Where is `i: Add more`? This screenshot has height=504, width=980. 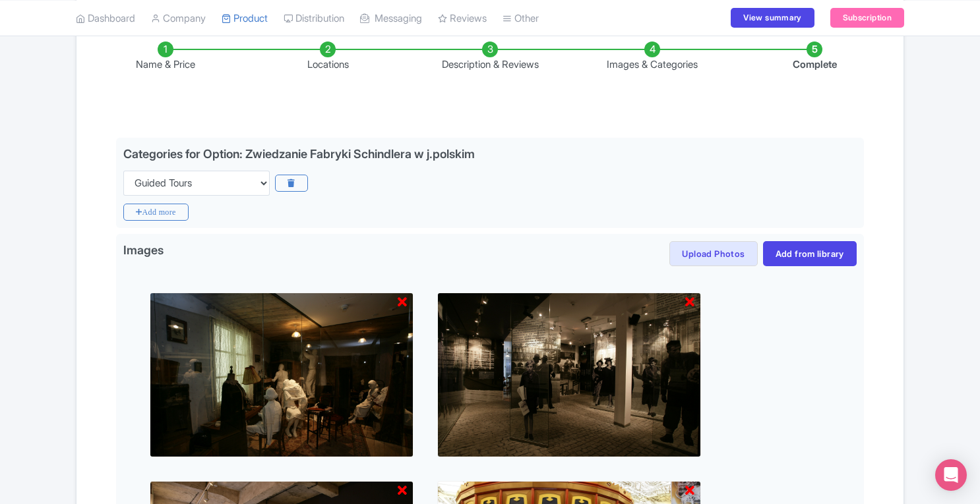 i: Add more is located at coordinates (155, 212).